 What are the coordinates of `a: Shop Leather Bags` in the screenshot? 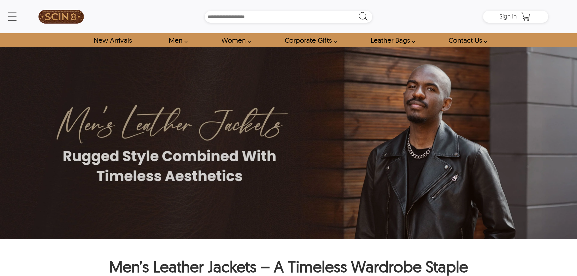 It's located at (391, 40).